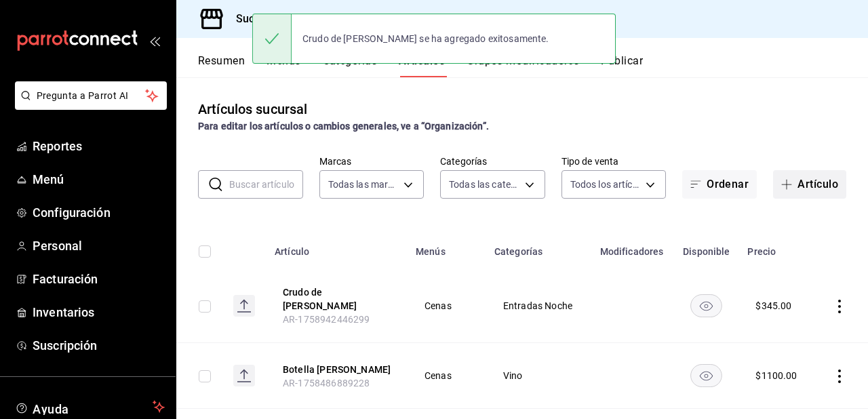 This screenshot has width=868, height=419. What do you see at coordinates (539, 306) in the screenshot?
I see `span: Entradas Noche` at bounding box center [539, 306].